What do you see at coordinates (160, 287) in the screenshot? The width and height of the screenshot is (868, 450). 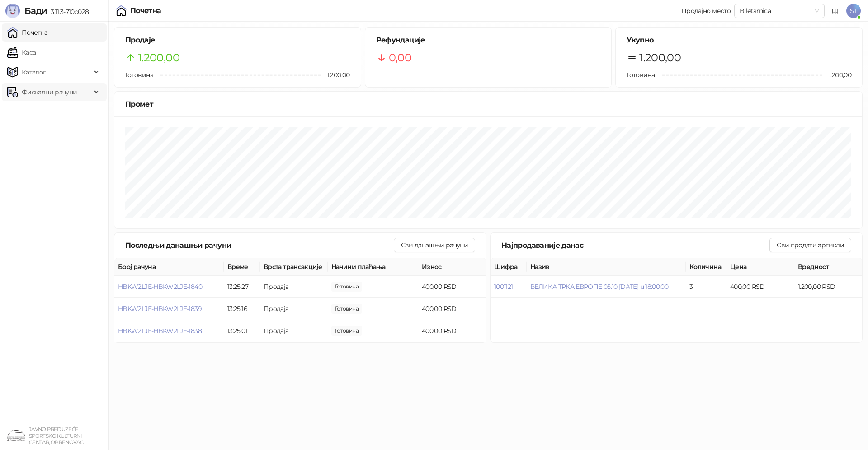 I see `span: HBKW2LJE-HBKW2LJE-1840` at bounding box center [160, 287].